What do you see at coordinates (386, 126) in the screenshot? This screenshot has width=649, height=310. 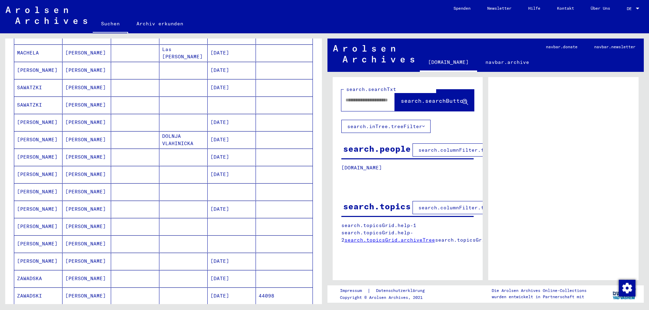 I see `button: search.inTree.treeFilter` at bounding box center [386, 126].